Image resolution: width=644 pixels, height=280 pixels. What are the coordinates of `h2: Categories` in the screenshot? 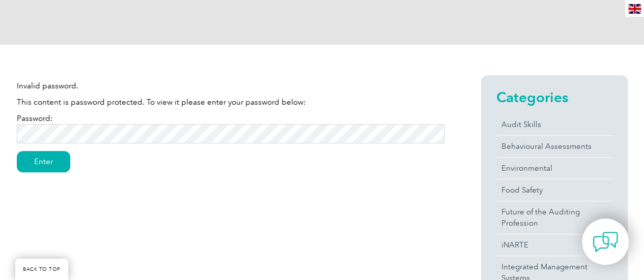 It's located at (554, 97).